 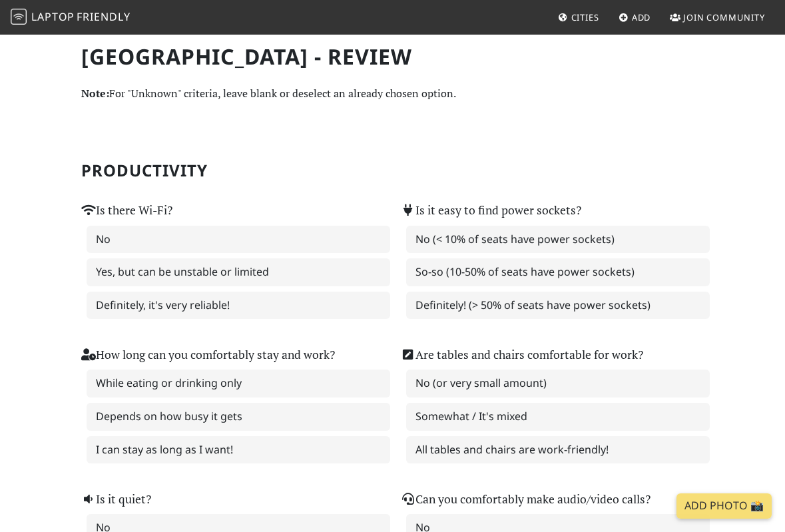 I want to click on label: Definitely! (> 50% of seats have power sockets), so click(x=558, y=306).